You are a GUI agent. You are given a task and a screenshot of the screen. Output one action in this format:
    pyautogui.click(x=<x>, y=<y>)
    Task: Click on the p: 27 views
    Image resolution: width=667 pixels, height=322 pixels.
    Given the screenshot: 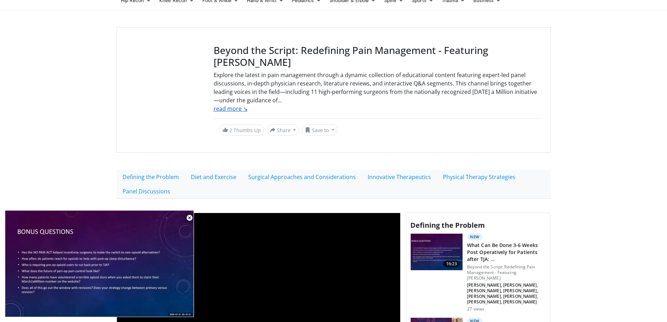 What is the action you would take?
    pyautogui.click(x=475, y=309)
    